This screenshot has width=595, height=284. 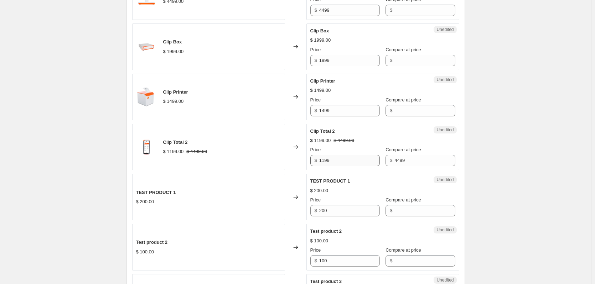 What do you see at coordinates (147, 97) in the screenshot?
I see `img: Clip_Printer_still_2023-12-19_22.14.37_80x.webp` at bounding box center [147, 97].